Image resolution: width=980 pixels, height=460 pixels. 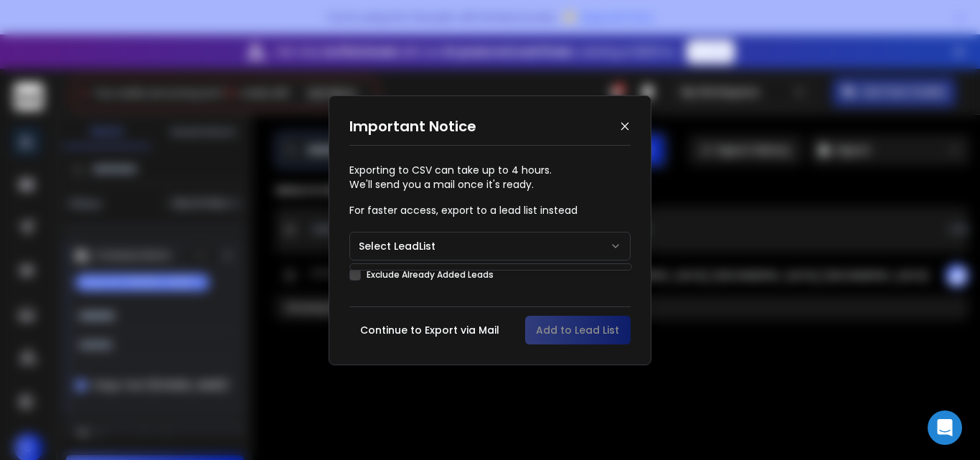 I want to click on button: Select LeadList, so click(x=490, y=246).